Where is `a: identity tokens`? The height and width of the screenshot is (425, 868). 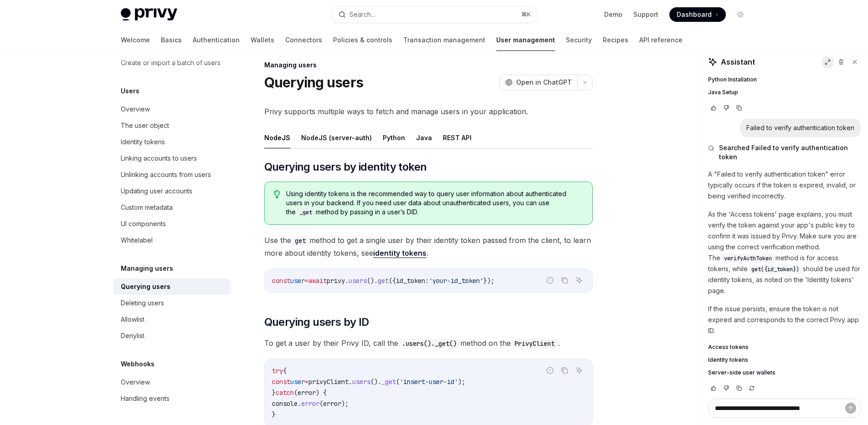 a: identity tokens is located at coordinates (400, 253).